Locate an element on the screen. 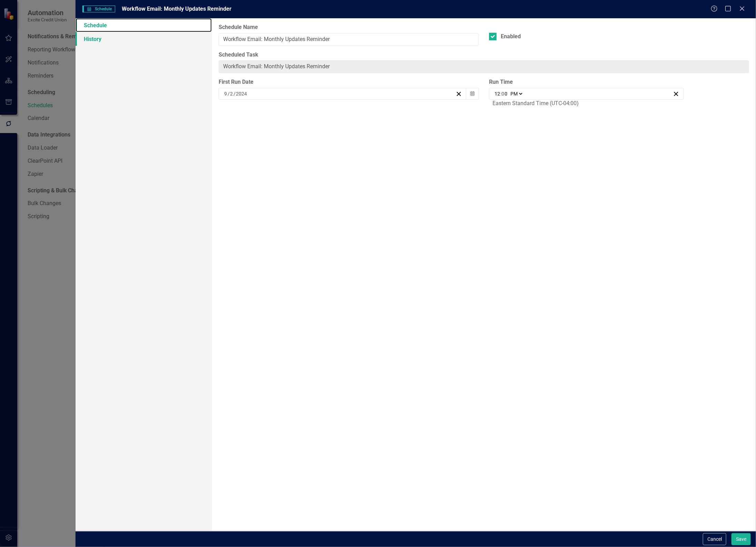 Image resolution: width=756 pixels, height=547 pixels. label: Scheduled Task is located at coordinates (484, 55).